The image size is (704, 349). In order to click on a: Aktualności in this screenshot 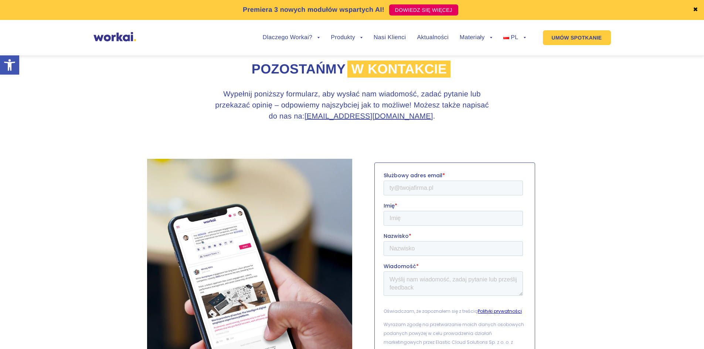, I will do `click(433, 38)`.